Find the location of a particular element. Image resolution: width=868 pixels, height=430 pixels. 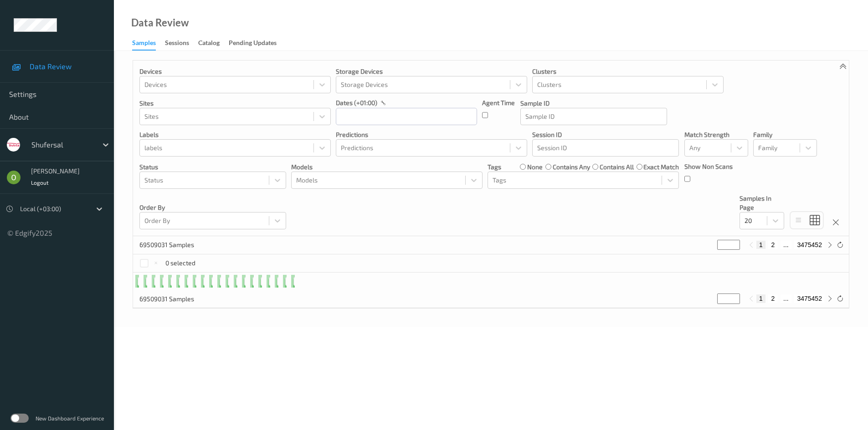

p: Devices is located at coordinates (235, 71).